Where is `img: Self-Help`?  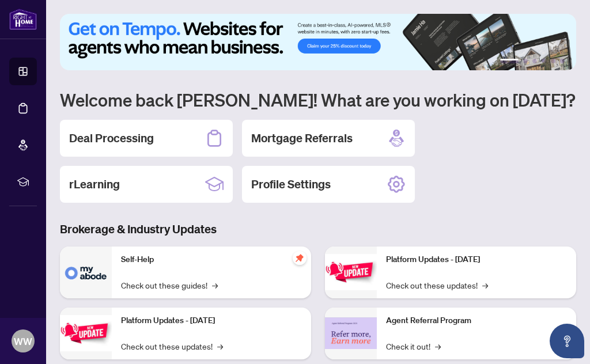
img: Self-Help is located at coordinates (86, 272).